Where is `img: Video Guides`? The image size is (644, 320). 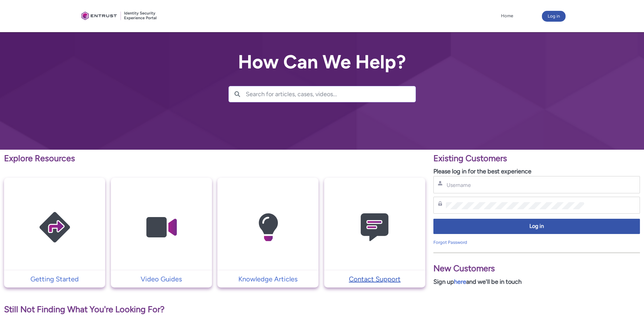
img: Video Guides is located at coordinates (161, 227).